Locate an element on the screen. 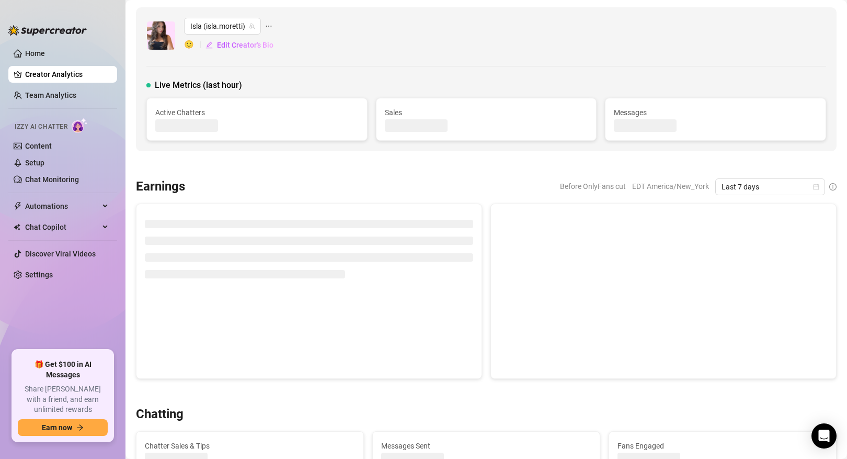 The image size is (847, 459). img: Chat Copilot is located at coordinates (17, 227).